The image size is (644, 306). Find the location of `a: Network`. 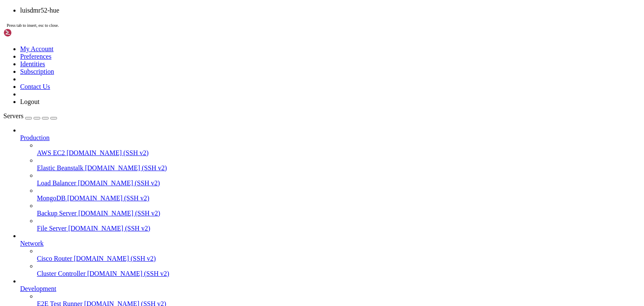

a: Network is located at coordinates (330, 243).